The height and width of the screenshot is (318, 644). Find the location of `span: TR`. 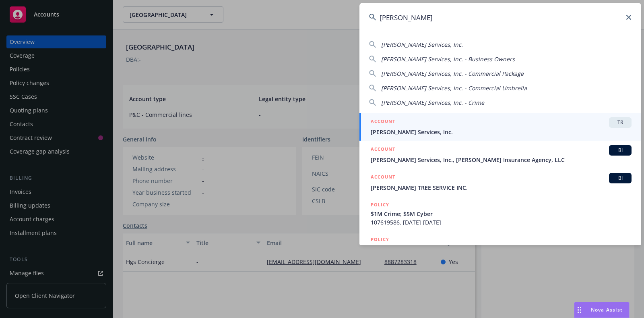

span: TR is located at coordinates (620, 122).